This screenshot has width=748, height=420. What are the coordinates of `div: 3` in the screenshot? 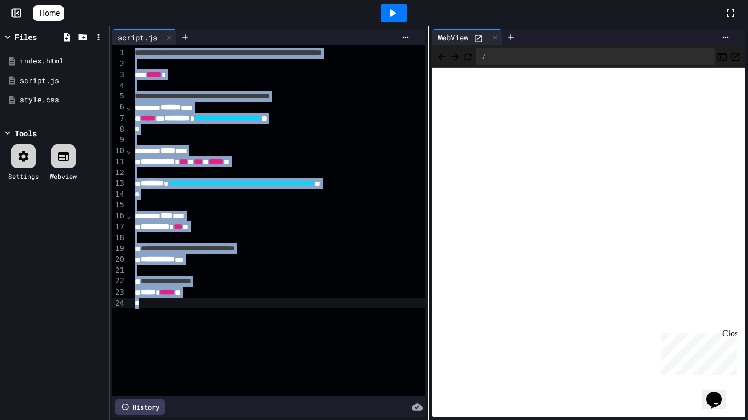 It's located at (119, 75).